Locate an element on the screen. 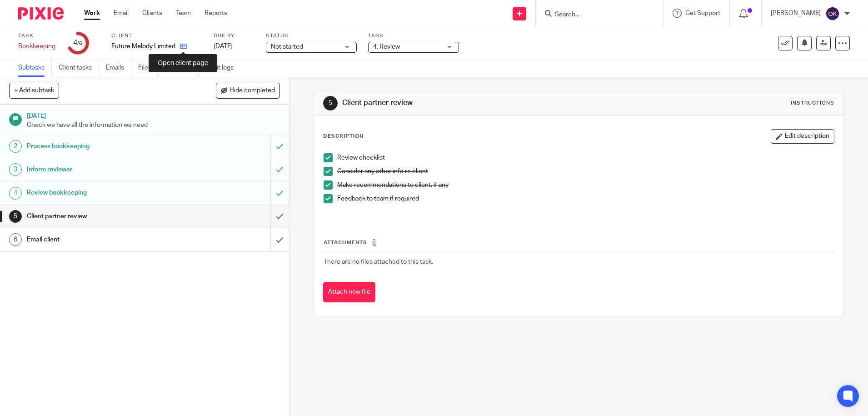 Image resolution: width=868 pixels, height=416 pixels. div: 3 is located at coordinates (15, 170).